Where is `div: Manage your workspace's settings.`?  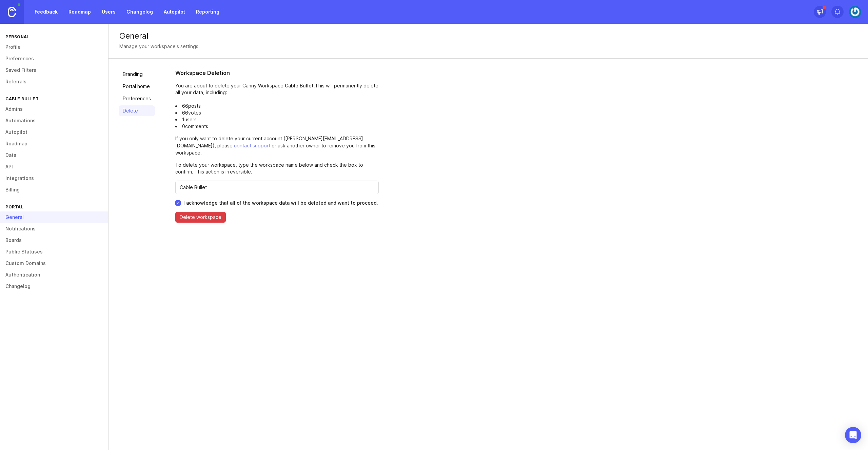
div: Manage your workspace's settings. is located at coordinates (159, 46).